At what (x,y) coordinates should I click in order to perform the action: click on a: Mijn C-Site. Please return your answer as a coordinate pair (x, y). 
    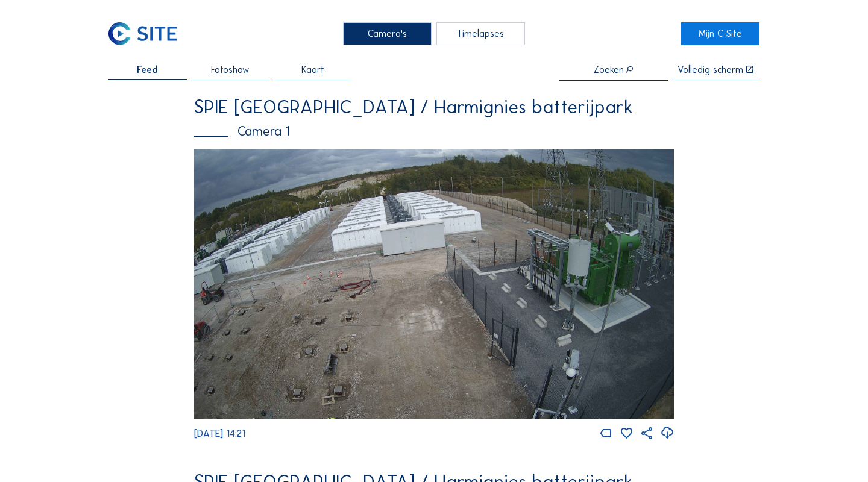
    Looking at the image, I should click on (720, 34).